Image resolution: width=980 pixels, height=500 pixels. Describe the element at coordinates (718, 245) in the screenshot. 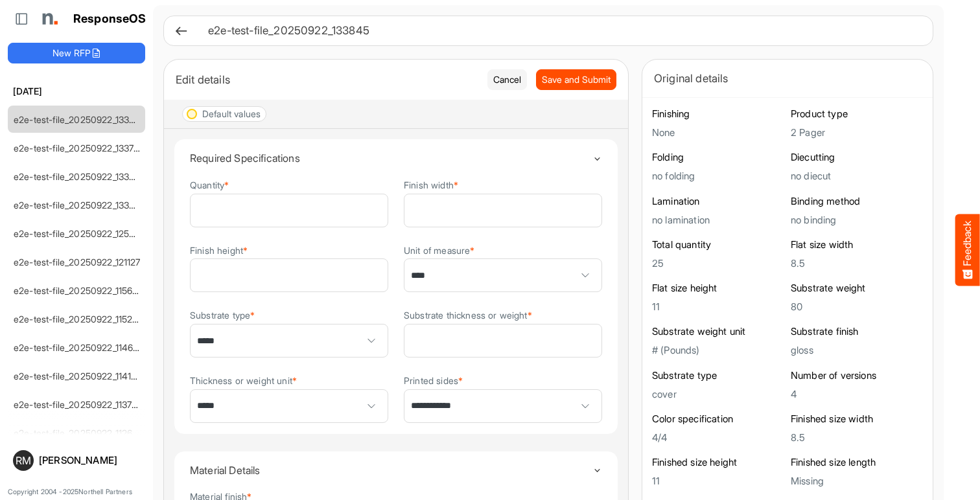

I see `h6: Total quantity` at that location.